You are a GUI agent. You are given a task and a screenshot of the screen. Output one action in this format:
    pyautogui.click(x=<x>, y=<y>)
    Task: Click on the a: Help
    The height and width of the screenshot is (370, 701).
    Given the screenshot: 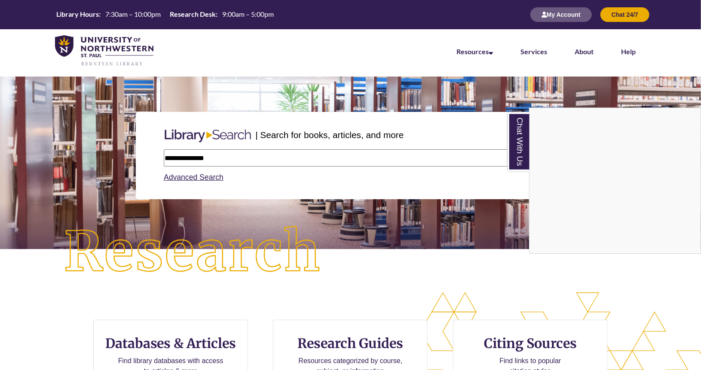 What is the action you would take?
    pyautogui.click(x=628, y=51)
    